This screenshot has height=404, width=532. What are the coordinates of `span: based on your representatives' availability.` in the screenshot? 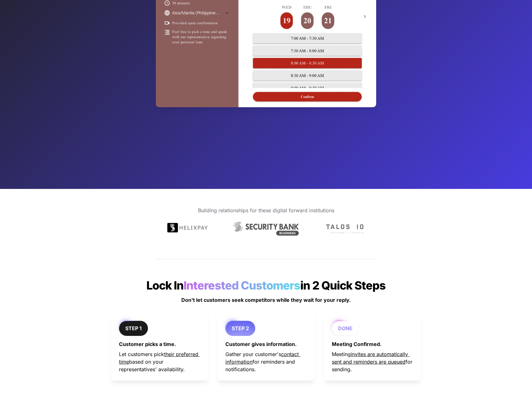 It's located at (152, 366).